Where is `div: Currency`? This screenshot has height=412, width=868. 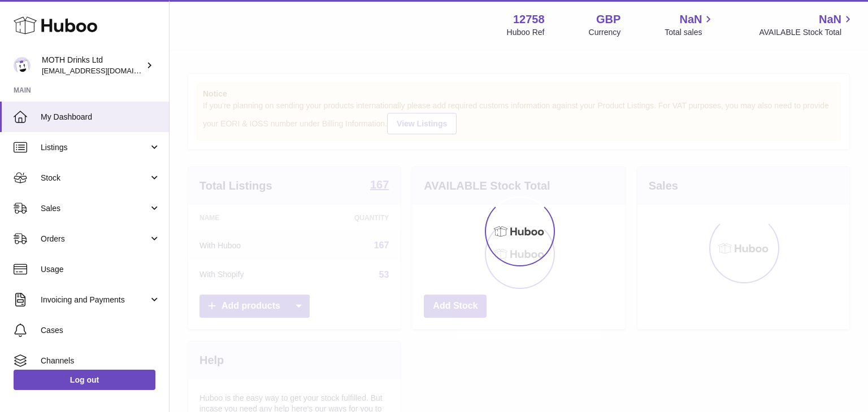 div: Currency is located at coordinates (605, 33).